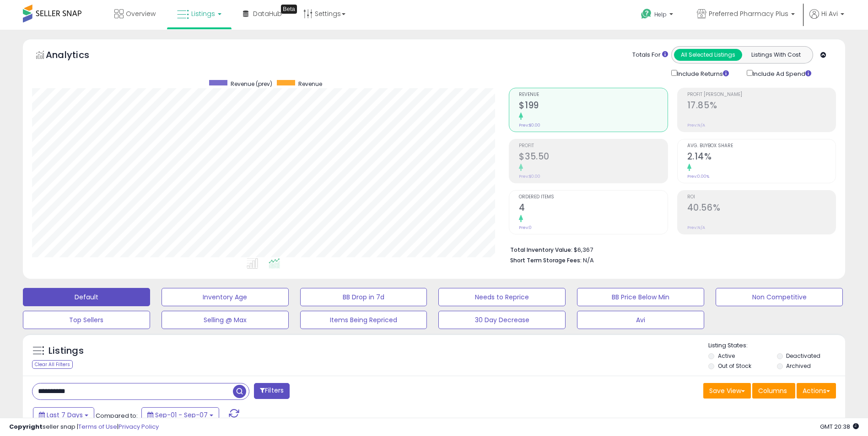  Describe the element at coordinates (592, 107) in the screenshot. I see `h2: $199` at that location.